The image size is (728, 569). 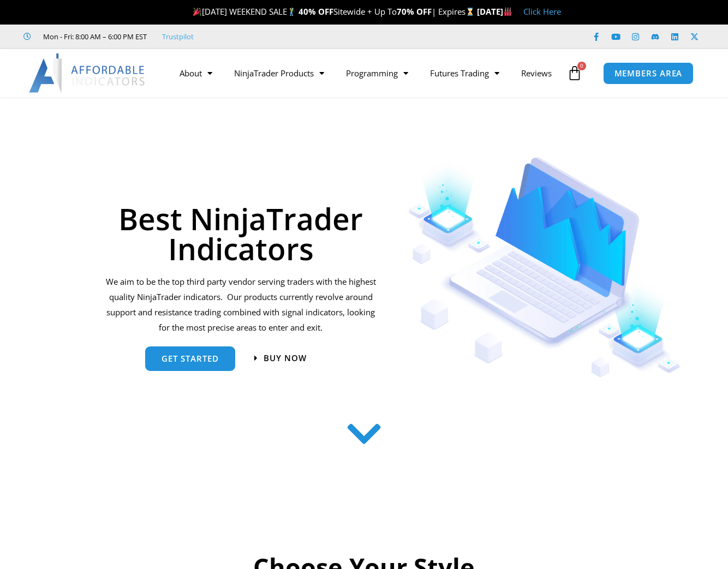 I want to click on a: get started, so click(x=190, y=358).